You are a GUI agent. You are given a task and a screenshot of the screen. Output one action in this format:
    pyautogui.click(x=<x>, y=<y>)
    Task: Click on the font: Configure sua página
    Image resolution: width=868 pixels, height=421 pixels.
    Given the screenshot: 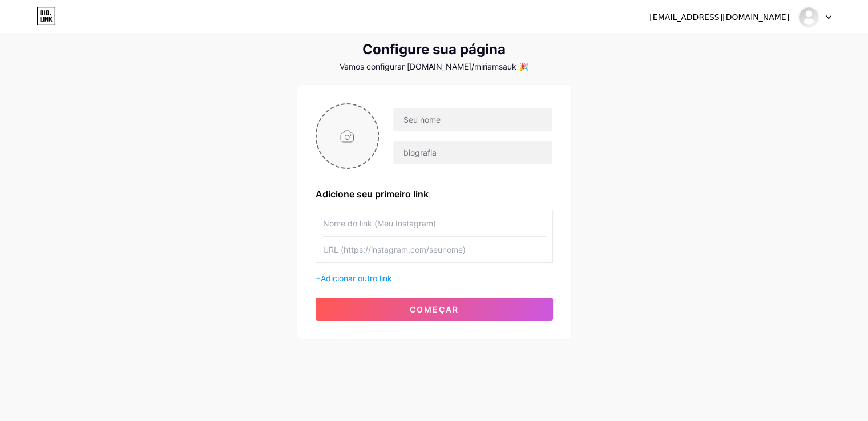 What is the action you would take?
    pyautogui.click(x=434, y=49)
    